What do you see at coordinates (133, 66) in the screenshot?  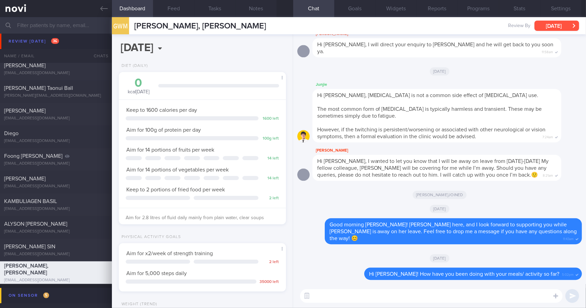 I see `div: Diet (Daily)` at bounding box center [133, 66].